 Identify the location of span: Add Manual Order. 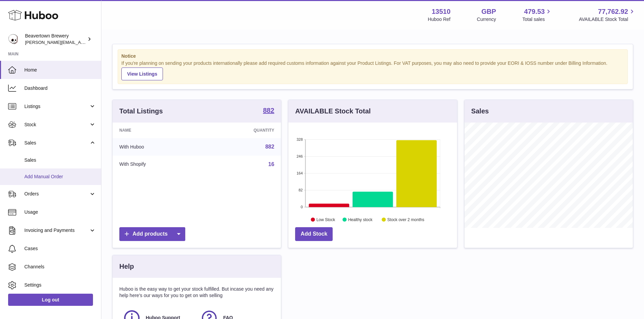
(60, 176).